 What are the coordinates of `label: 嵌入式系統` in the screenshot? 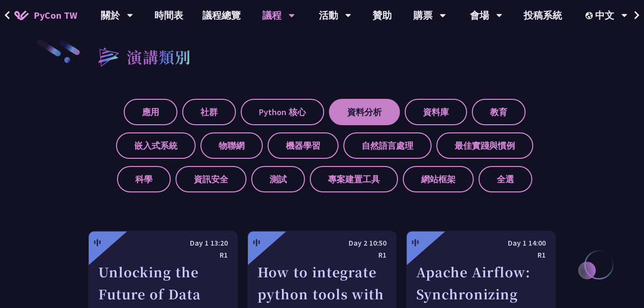 It's located at (156, 145).